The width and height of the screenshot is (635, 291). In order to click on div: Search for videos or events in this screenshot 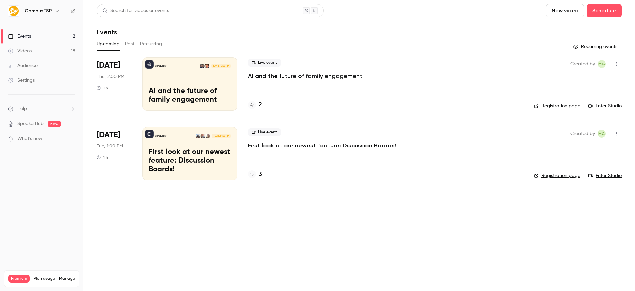, I will do `click(136, 11)`.